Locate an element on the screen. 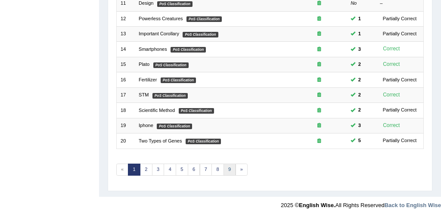  a: Fertilizer is located at coordinates (148, 80).